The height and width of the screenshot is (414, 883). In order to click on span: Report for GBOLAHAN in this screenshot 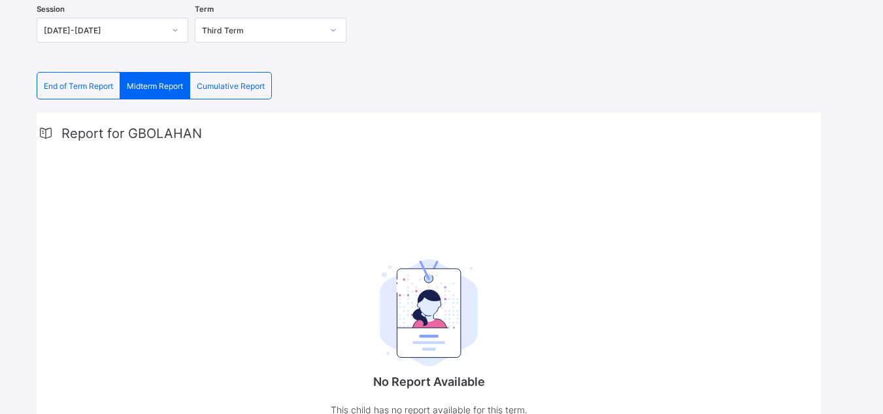, I will do `click(131, 133)`.